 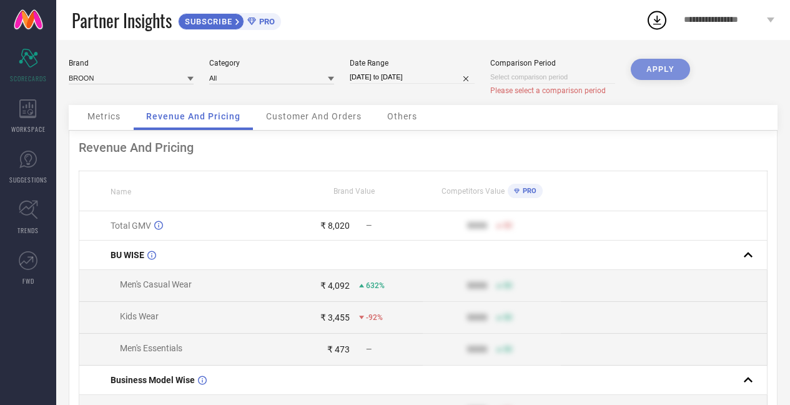 I want to click on div: Date Range, so click(x=412, y=63).